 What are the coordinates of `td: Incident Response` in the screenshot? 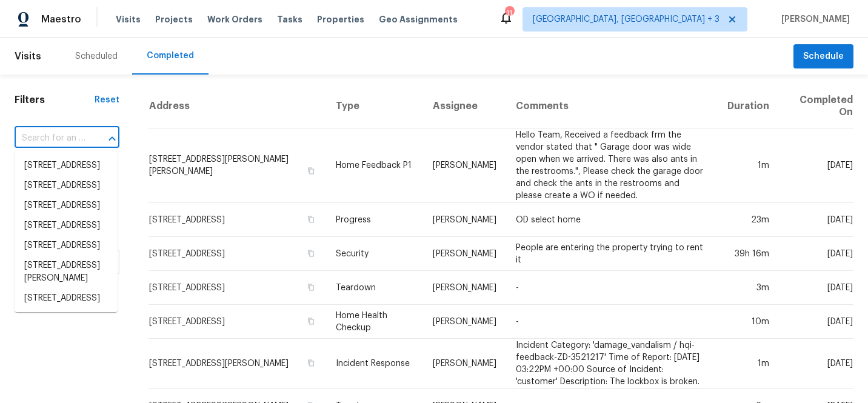 It's located at (375, 364).